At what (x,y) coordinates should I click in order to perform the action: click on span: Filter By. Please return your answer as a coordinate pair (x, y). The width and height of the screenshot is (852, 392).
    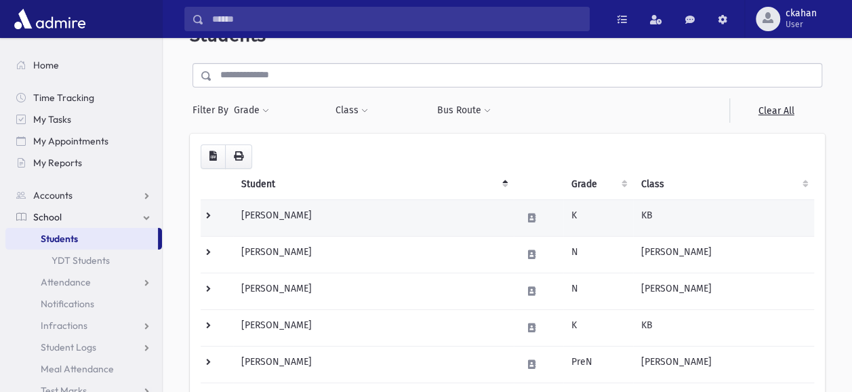
    Looking at the image, I should click on (213, 110).